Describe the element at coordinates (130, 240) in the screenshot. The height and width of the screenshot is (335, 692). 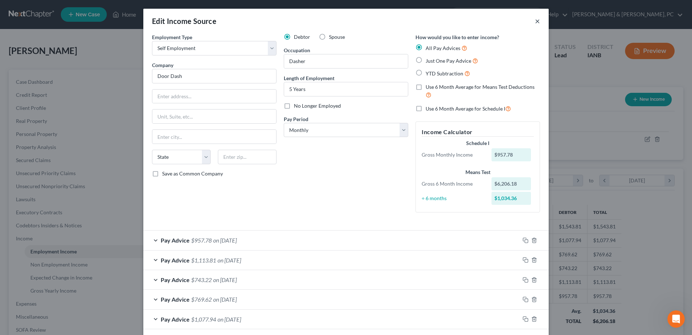
I see `button: Send a message…` at that location.